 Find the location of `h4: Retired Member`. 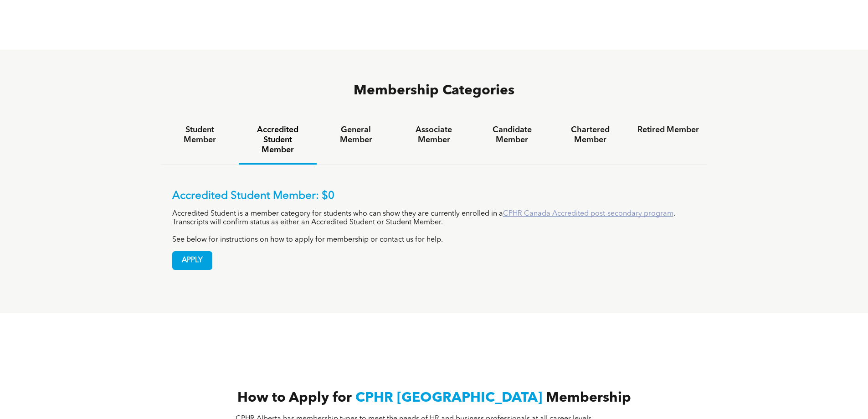

h4: Retired Member is located at coordinates (668, 129).